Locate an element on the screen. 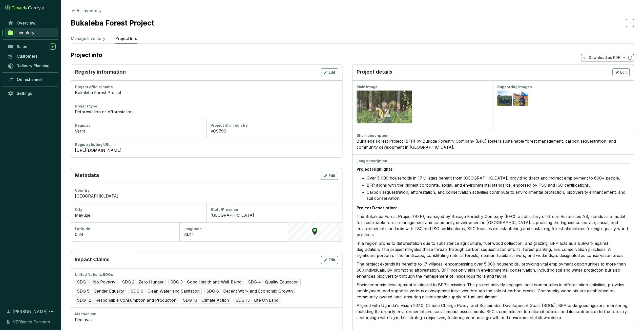 This screenshot has width=644, height=330. div: 0.34 is located at coordinates (125, 234).